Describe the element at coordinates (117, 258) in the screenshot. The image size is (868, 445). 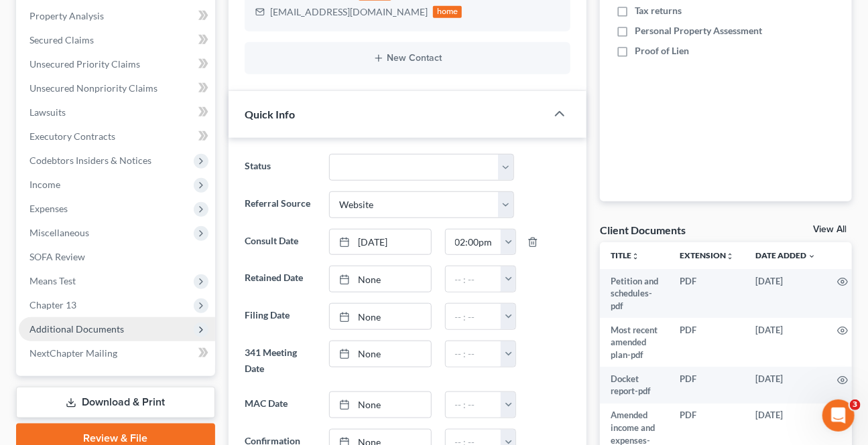
I see `a: SOFA Review` at that location.